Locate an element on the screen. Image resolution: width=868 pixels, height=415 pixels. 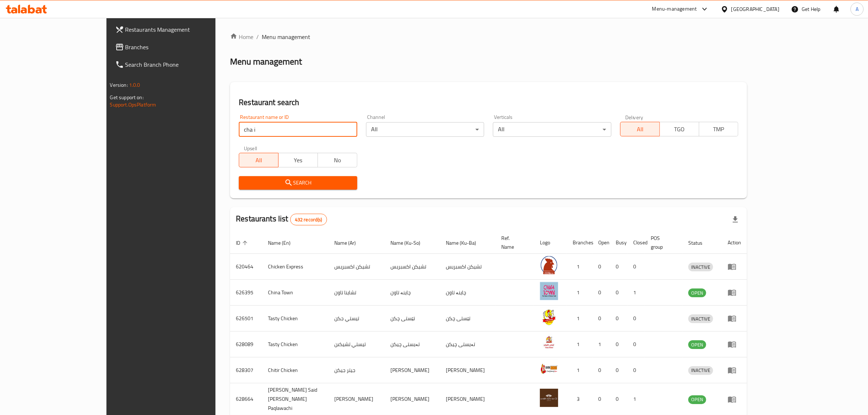
button: No is located at coordinates (337, 160).